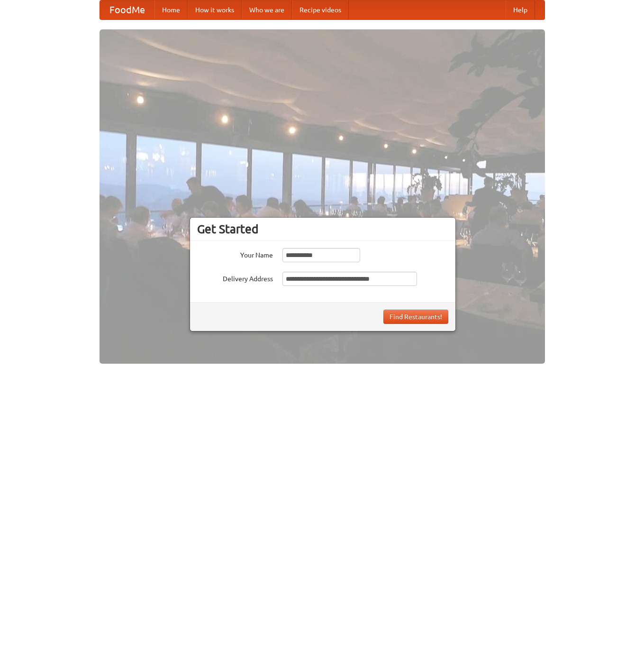 The width and height of the screenshot is (644, 671). Describe the element at coordinates (171, 10) in the screenshot. I see `a: Home` at that location.